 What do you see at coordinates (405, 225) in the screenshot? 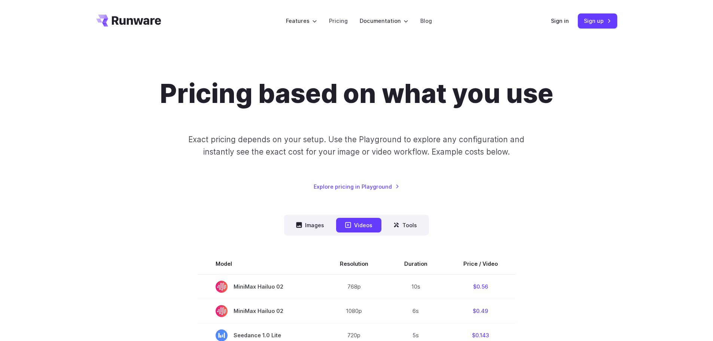
I see `button: Tools` at bounding box center [405, 225].